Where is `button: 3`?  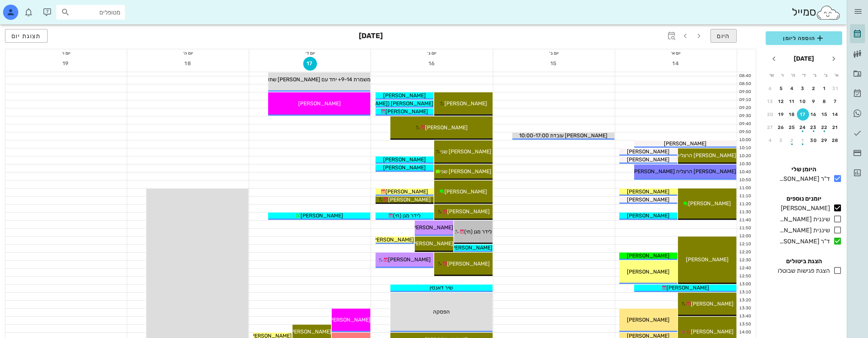
button: 3 is located at coordinates (803, 88).